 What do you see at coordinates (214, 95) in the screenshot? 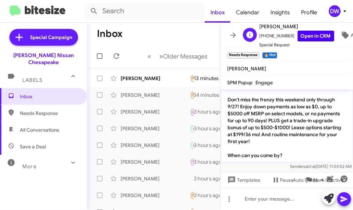
I see `div: 34 minutes ago` at bounding box center [214, 95].